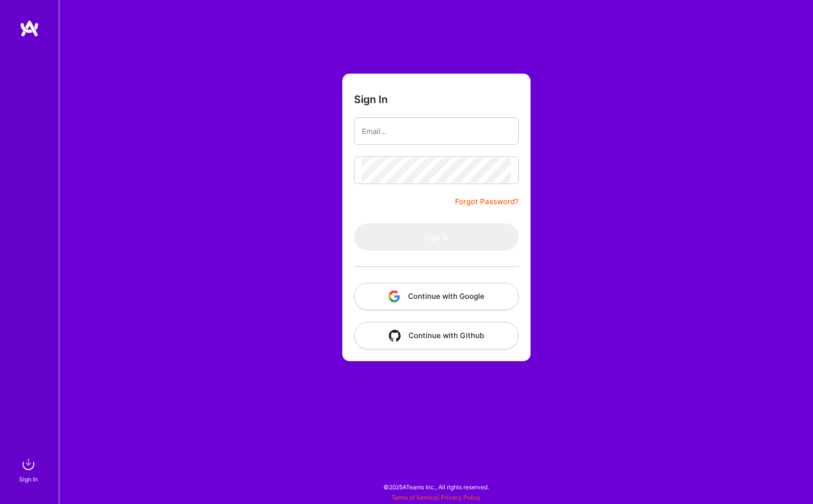 Image resolution: width=813 pixels, height=504 pixels. I want to click on div: © 2025 ATeams Inc., All rights reserved., so click(436, 487).